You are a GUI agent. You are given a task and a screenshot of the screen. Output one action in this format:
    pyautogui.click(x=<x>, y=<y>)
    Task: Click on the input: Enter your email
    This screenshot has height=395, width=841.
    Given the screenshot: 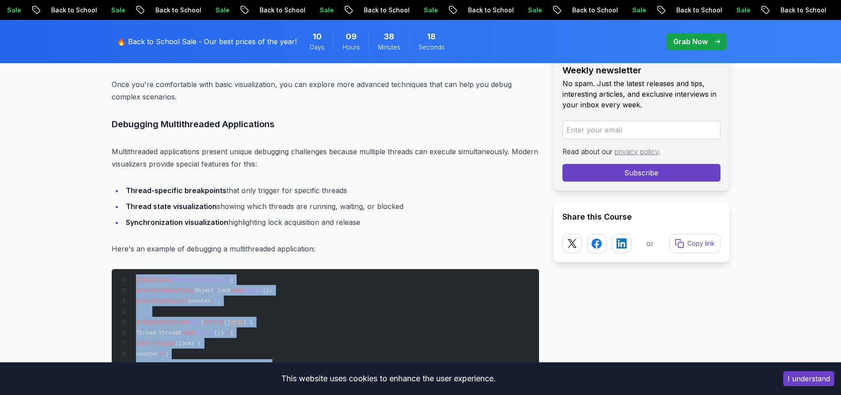 What is the action you would take?
    pyautogui.click(x=641, y=130)
    